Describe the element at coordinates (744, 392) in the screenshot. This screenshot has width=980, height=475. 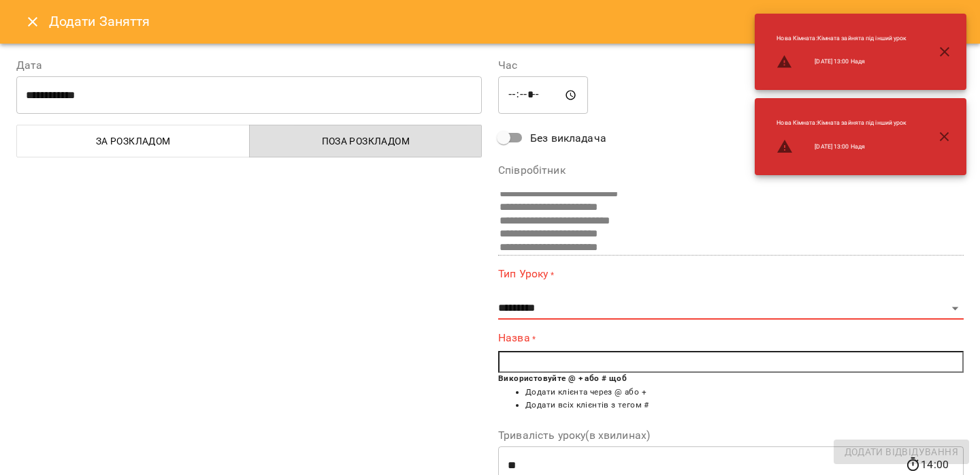
I see `li: Додати клієнта через @ або +` at that location.